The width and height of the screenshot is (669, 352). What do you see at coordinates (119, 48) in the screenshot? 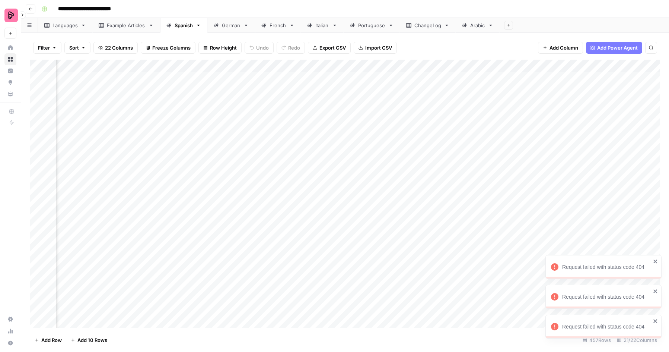
I see `span: 22 Columns` at bounding box center [119, 48].